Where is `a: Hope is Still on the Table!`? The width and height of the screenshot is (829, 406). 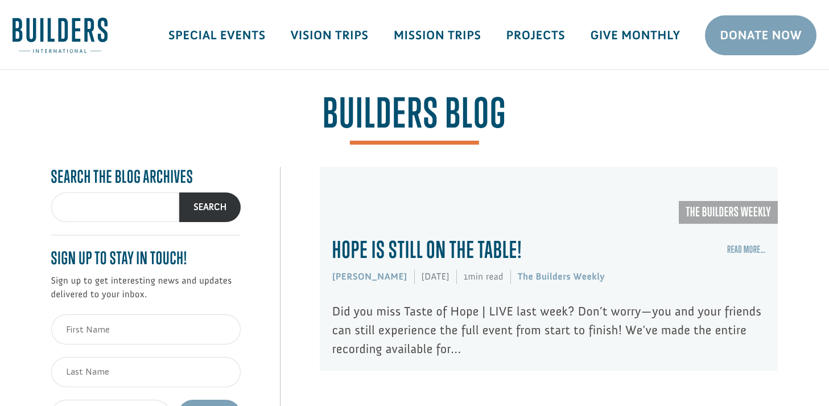 a: Hope is Still on the Table! is located at coordinates (427, 249).